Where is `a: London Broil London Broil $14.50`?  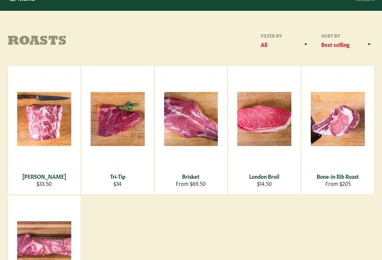 a: London Broil London Broil $14.50 is located at coordinates (264, 130).